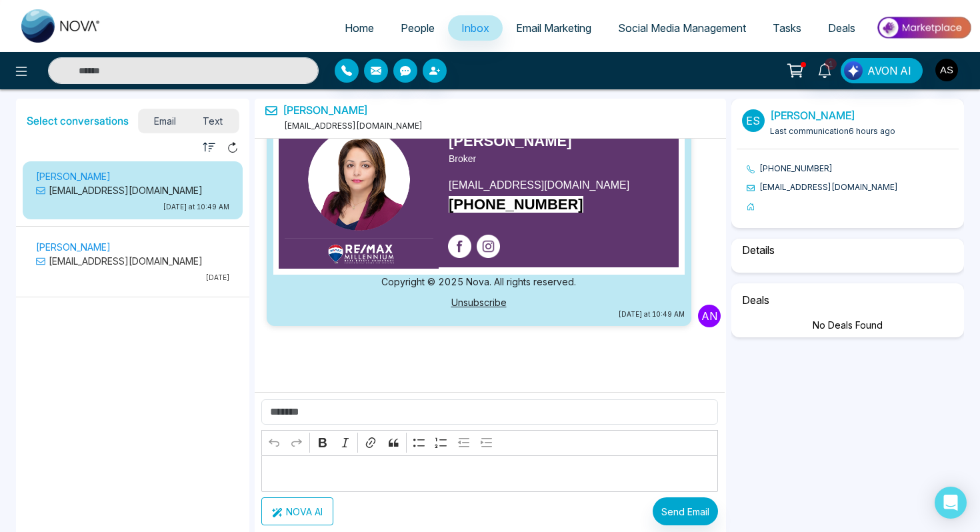  What do you see at coordinates (417, 28) in the screenshot?
I see `span: People` at bounding box center [417, 28].